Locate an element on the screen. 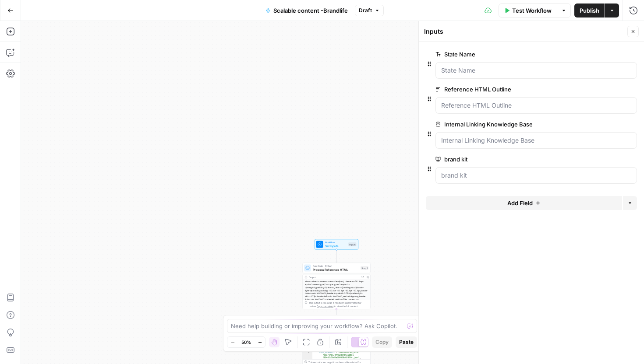 The image size is (644, 364). g: Edge from start to step_1 is located at coordinates (337, 256).